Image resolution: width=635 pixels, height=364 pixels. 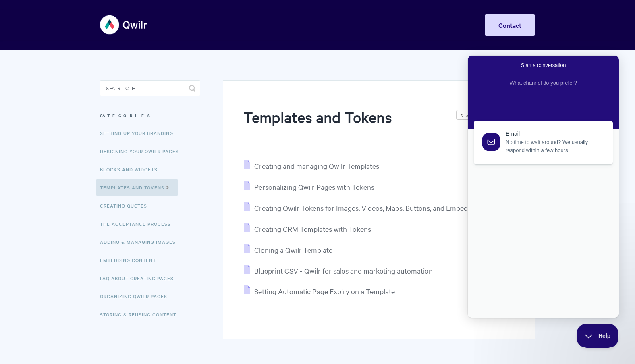 I want to click on span: Start a conversation, so click(x=76, y=10).